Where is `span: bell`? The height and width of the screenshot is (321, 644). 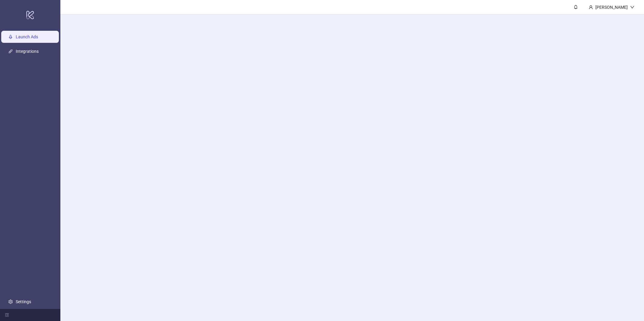
span: bell is located at coordinates (576, 7).